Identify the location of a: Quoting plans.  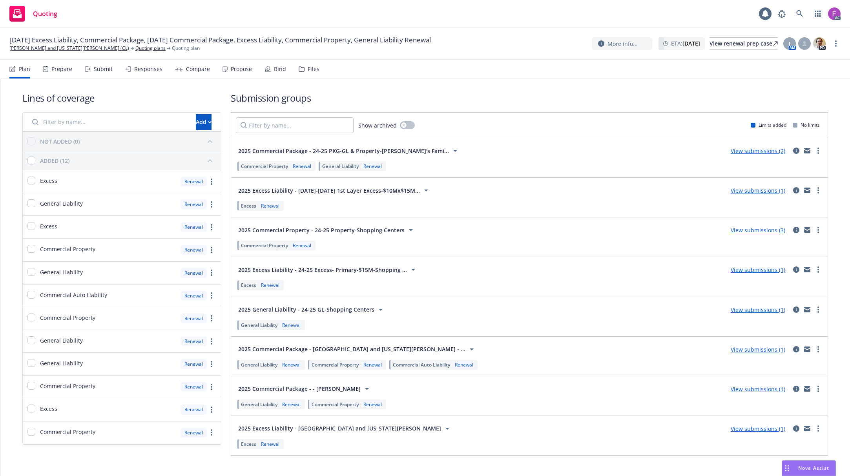
(150, 48).